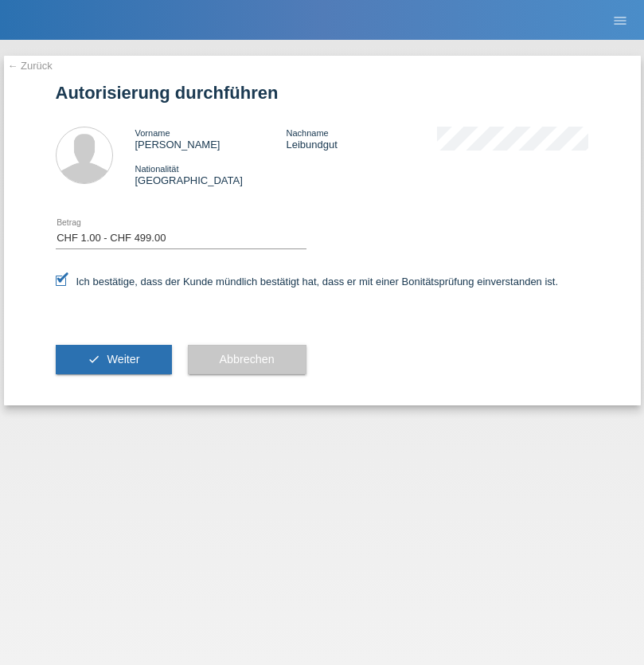  What do you see at coordinates (247, 359) in the screenshot?
I see `span: Abbrechen` at bounding box center [247, 359].